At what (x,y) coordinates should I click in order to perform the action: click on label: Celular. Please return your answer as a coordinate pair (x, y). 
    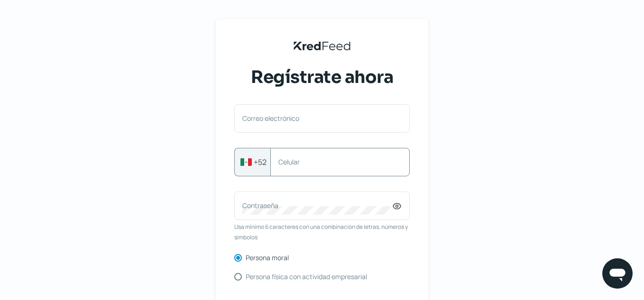
    Looking at the image, I should click on (336, 161).